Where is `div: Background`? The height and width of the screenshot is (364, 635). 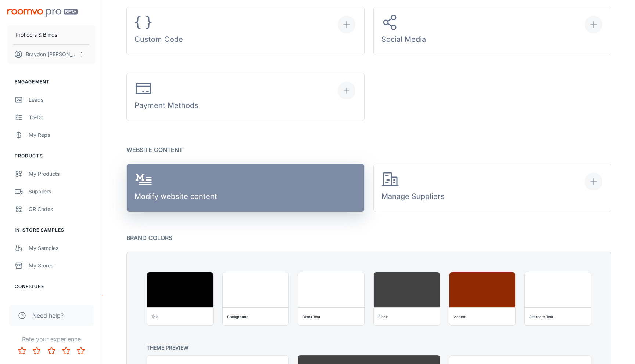
div: Background is located at coordinates (238, 317).